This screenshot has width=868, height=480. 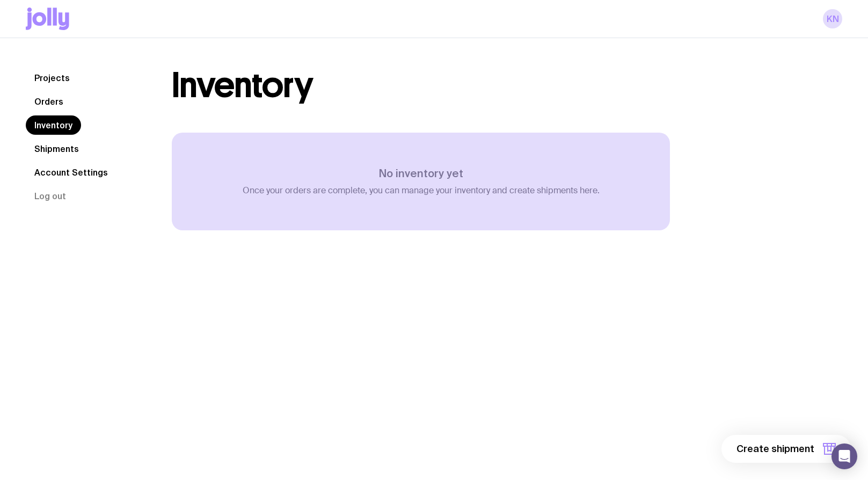 I want to click on div: Open Intercom Messenger, so click(x=845, y=457).